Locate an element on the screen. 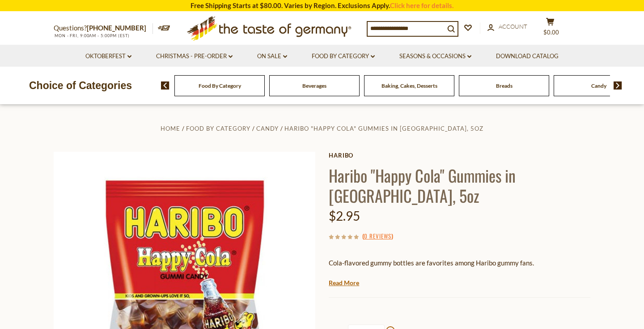  span: MON - FRI, 9:00AM - 5:00PM (EST) is located at coordinates (92, 36).